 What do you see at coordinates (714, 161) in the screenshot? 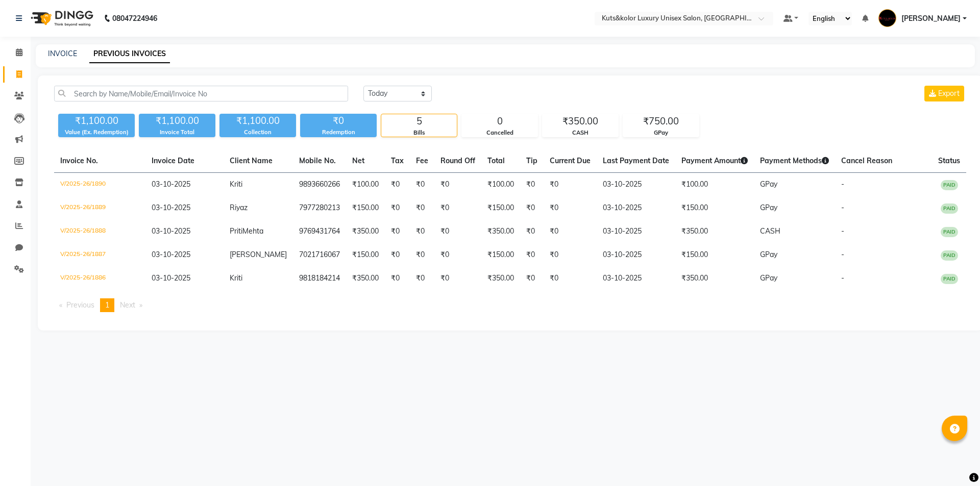
I see `span: Payment Amount` at bounding box center [714, 161].